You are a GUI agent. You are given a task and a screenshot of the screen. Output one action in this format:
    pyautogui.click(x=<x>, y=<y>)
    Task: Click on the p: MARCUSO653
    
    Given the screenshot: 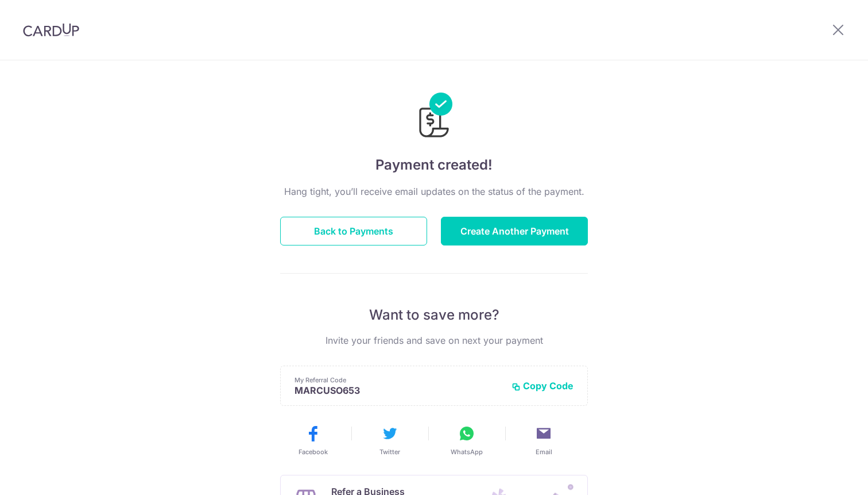 What is the action you would take?
    pyautogui.click(x=399, y=390)
    